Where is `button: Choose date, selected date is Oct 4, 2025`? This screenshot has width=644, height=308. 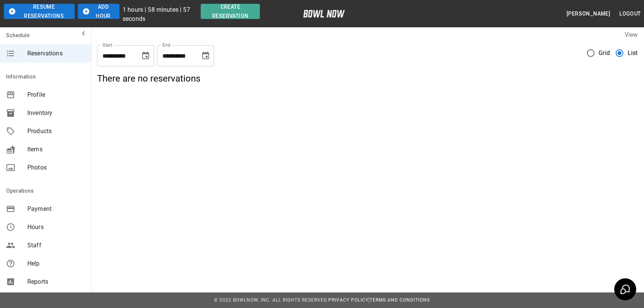 button: Choose date, selected date is Oct 4, 2025 is located at coordinates (205, 56).